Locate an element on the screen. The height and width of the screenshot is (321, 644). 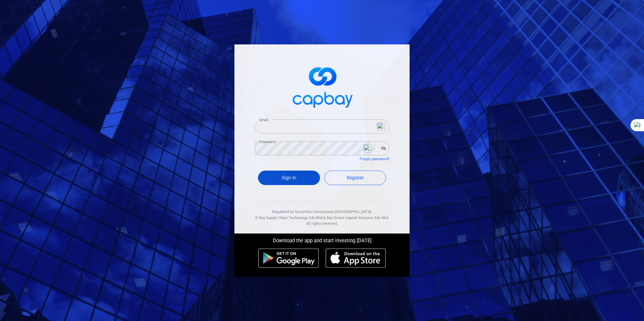
span: Bay Smart Capital Ventures Sdn Bhd. is located at coordinates (358, 218).